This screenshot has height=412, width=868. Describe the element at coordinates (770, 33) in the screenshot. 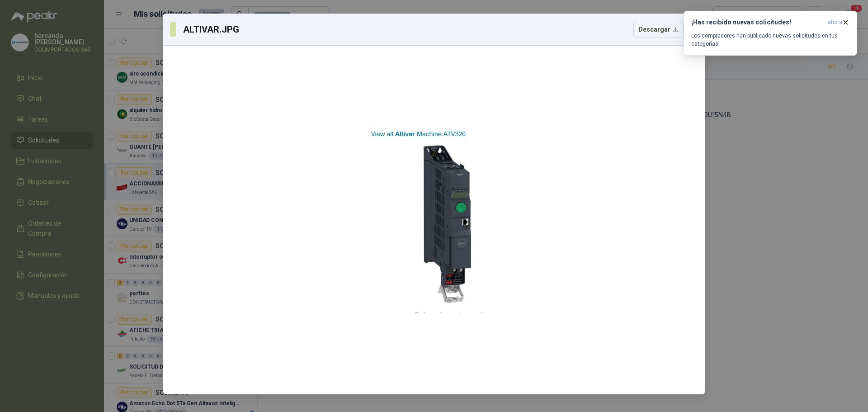

I see `button: ¡Has recibido nuevas solicitudes!ahora Los compradores han publicado nuevas solicitudes en tus ca...` at that location.